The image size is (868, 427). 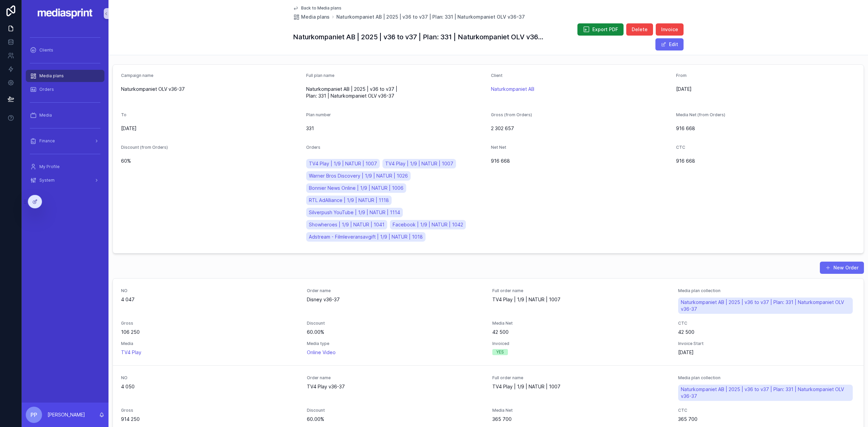 I want to click on a: Finance, so click(x=65, y=141).